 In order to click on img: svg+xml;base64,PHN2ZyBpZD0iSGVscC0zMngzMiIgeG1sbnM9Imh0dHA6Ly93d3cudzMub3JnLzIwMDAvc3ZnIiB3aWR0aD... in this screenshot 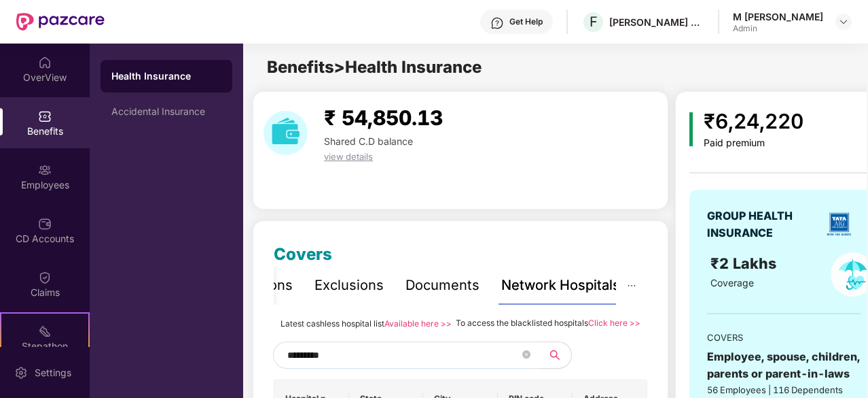, I will do `click(497, 23)`.